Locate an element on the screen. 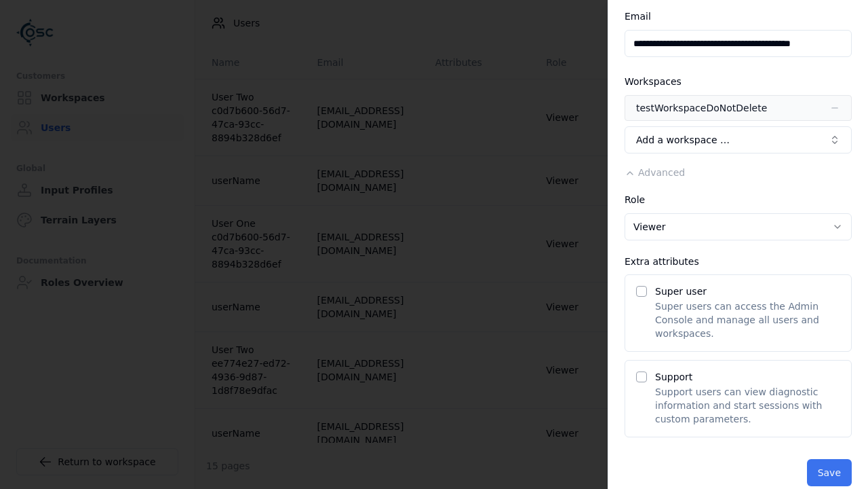 This screenshot has height=489, width=868. label: Workspaces is located at coordinates (654, 81).